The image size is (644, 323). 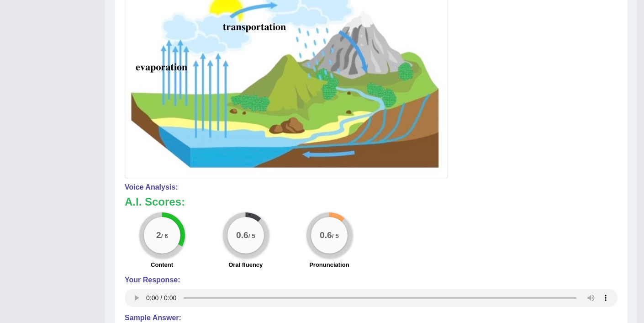 I want to click on label: Pronunciation, so click(x=329, y=265).